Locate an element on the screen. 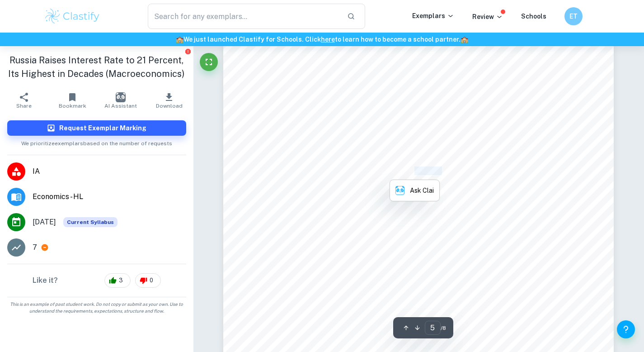 Image resolution: width=644 pixels, height=352 pixels. h1: Russia Raises Interest Rate to 21 Percent, Its Highest in Decades (Macroeconomics) is located at coordinates (97, 67).